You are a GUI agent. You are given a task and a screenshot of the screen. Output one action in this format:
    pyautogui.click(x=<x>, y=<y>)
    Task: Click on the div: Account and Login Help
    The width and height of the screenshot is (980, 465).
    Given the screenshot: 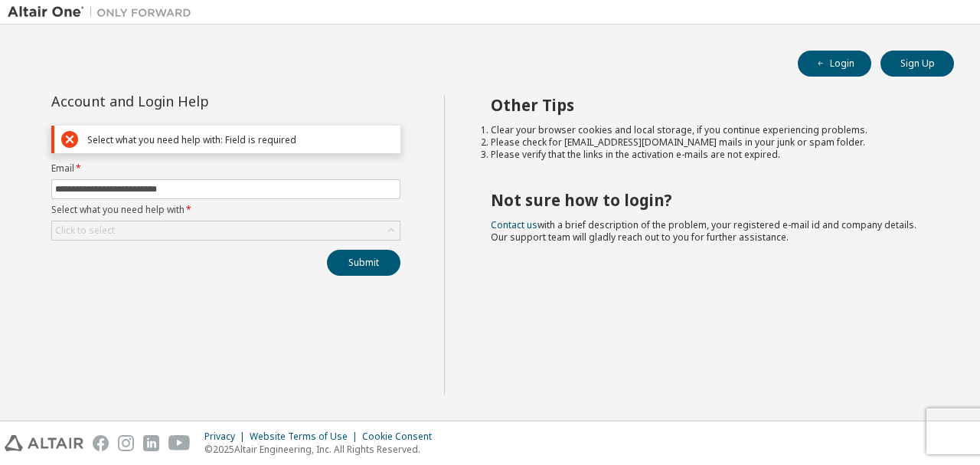 What is the action you would take?
    pyautogui.click(x=191, y=101)
    